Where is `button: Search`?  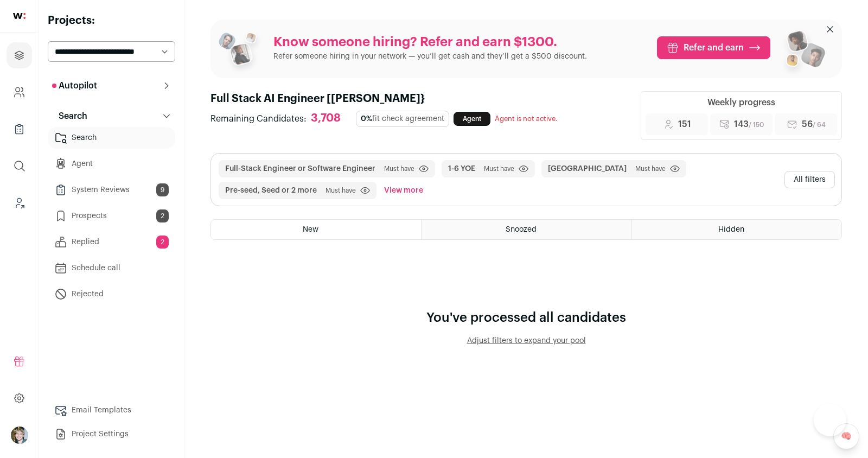 button: Search is located at coordinates (111, 116).